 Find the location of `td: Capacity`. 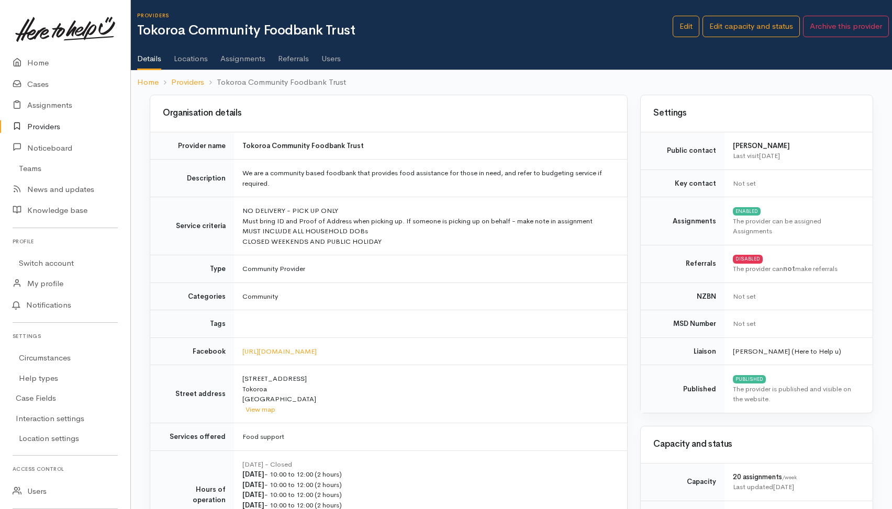

td: Capacity is located at coordinates (683, 482).